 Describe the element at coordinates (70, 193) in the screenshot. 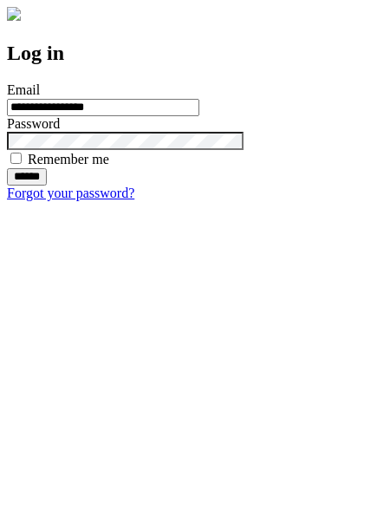

I see `a: Forgot your password?` at that location.